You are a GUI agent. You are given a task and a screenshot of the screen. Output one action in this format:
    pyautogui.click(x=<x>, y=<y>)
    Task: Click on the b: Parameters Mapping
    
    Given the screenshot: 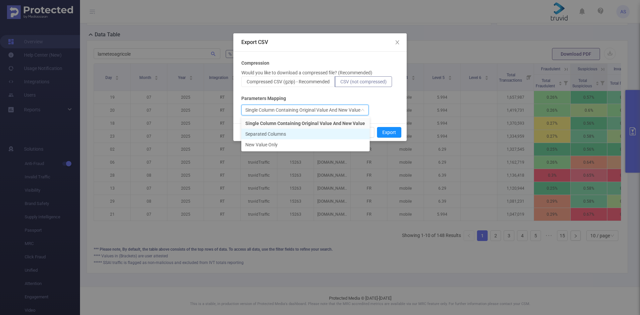 What is the action you would take?
    pyautogui.click(x=263, y=98)
    